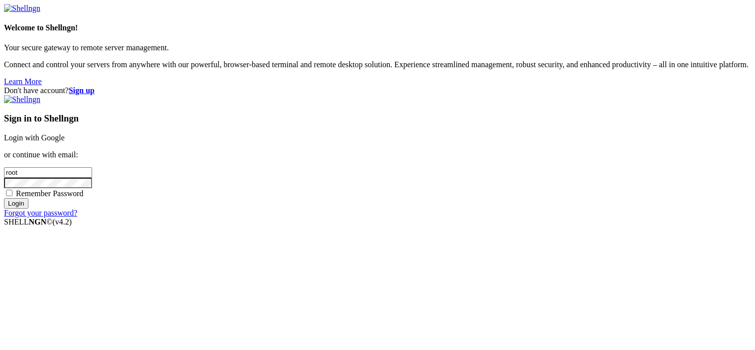 The width and height of the screenshot is (755, 350). What do you see at coordinates (377, 155) in the screenshot?
I see `p: or continue with email:` at bounding box center [377, 155].